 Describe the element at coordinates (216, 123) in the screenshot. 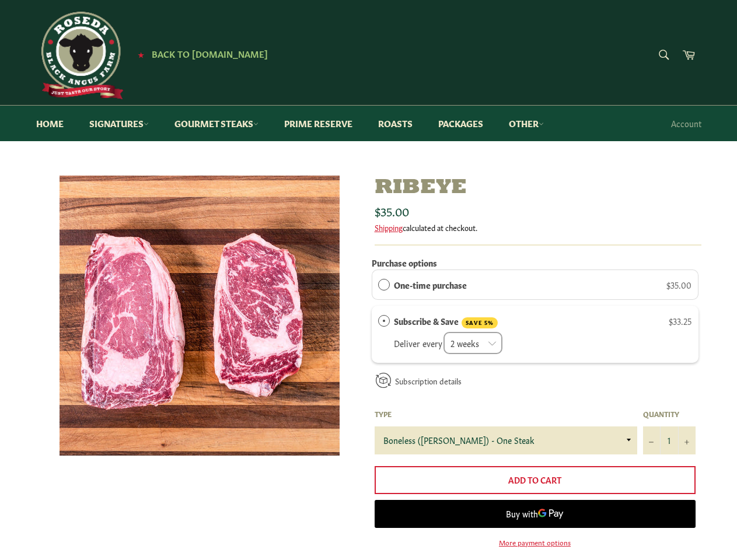

I see `a: Gourmet Steaks` at that location.